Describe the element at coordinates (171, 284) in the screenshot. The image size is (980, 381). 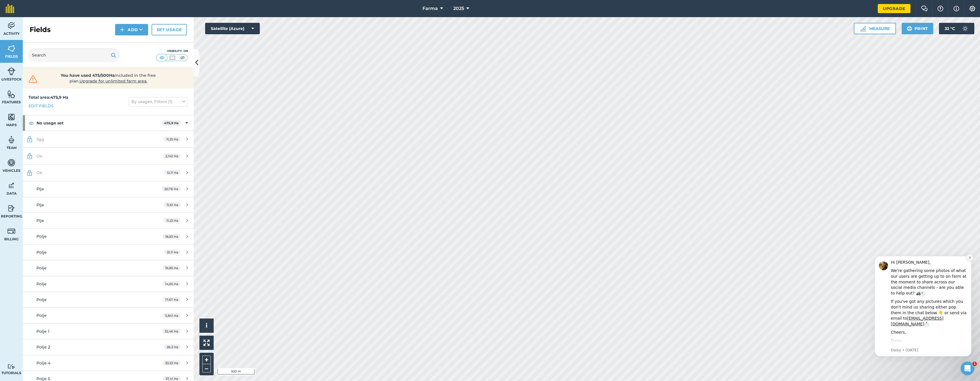
I see `span: 14,65 Ha` at that location.